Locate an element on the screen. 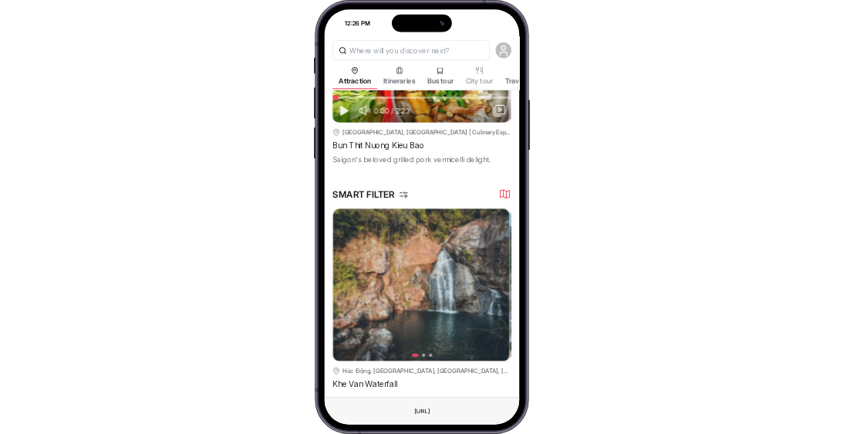 The width and height of the screenshot is (843, 434). div: Saigon's beloved grilled pork vermicelli delight. is located at coordinates (422, 159).